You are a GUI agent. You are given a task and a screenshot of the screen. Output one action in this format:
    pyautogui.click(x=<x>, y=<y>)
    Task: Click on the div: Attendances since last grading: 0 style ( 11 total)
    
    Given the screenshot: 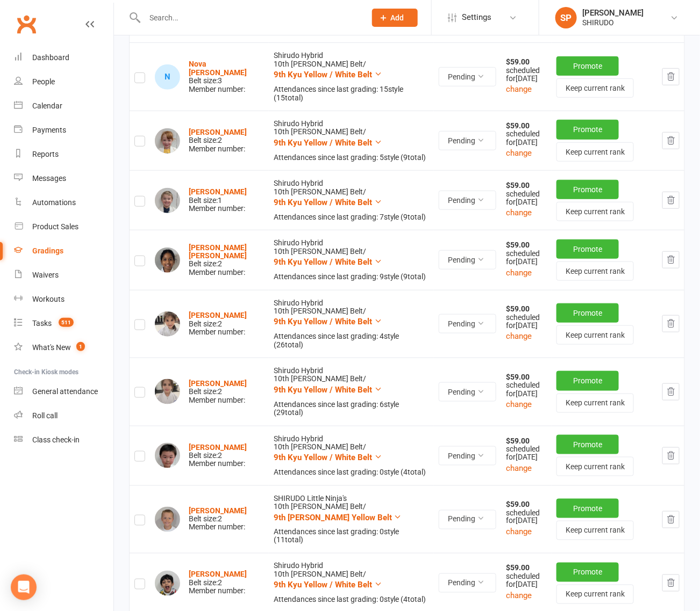 What is the action you would take?
    pyautogui.click(x=351, y=537)
    